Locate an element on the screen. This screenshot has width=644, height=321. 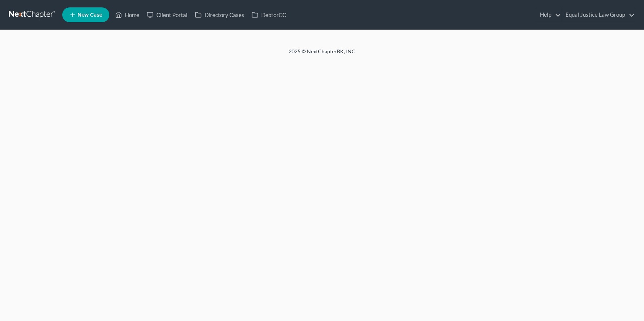
a: Home is located at coordinates (127, 15).